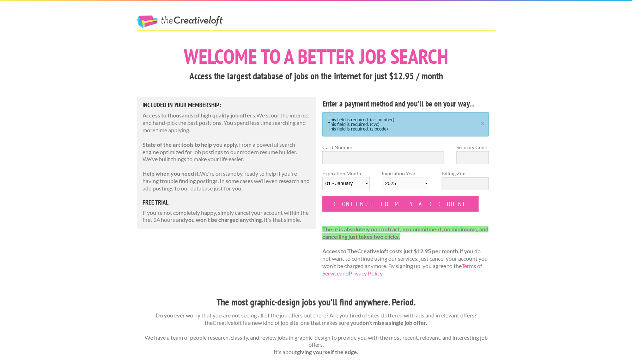  Describe the element at coordinates (405, 183) in the screenshot. I see `label: Expiration Year` at that location.